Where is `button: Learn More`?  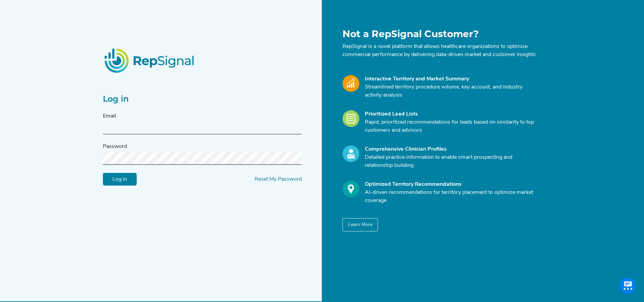
button: Learn More is located at coordinates (360, 225).